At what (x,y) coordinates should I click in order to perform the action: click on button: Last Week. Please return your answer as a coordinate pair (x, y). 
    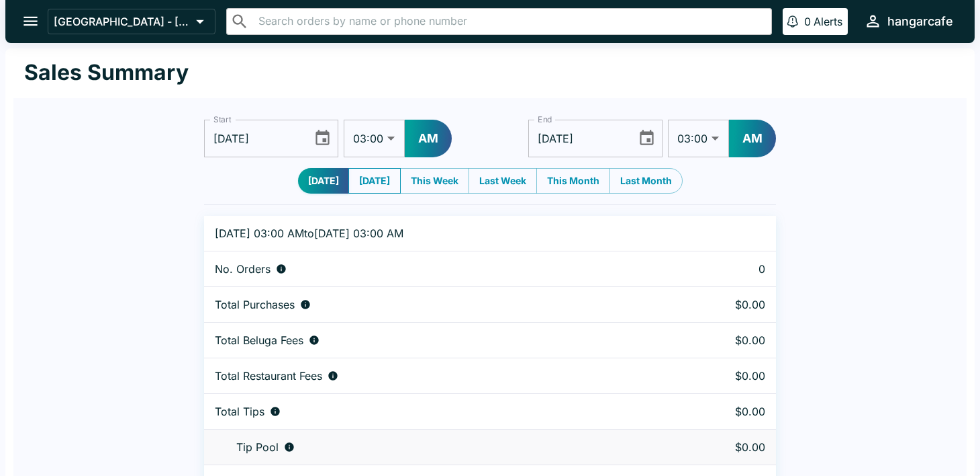
    Looking at the image, I should click on (503, 181).